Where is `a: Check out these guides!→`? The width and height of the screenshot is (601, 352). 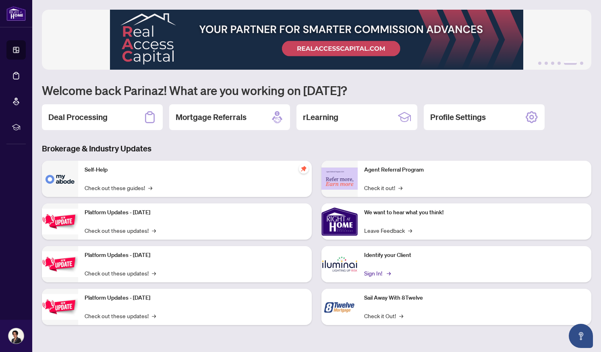
a: Check out these guides!→ is located at coordinates (118, 188).